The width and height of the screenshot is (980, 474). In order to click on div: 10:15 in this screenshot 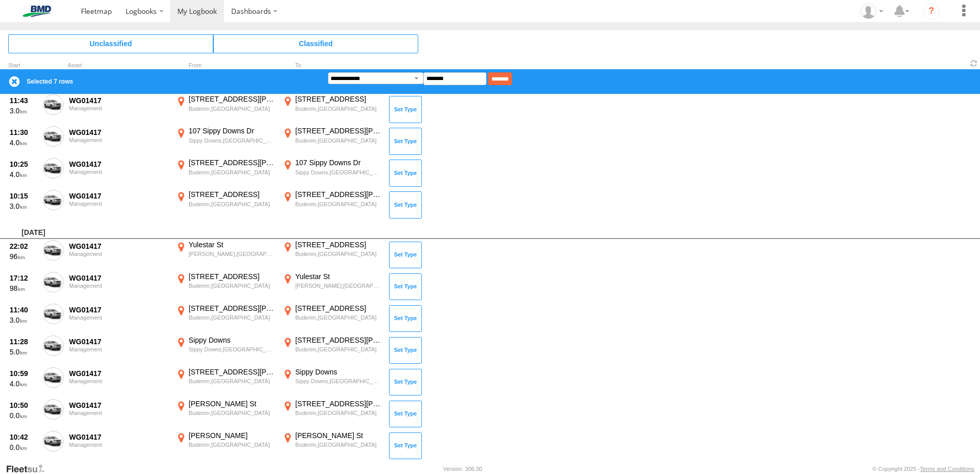, I will do `click(24, 196)`.